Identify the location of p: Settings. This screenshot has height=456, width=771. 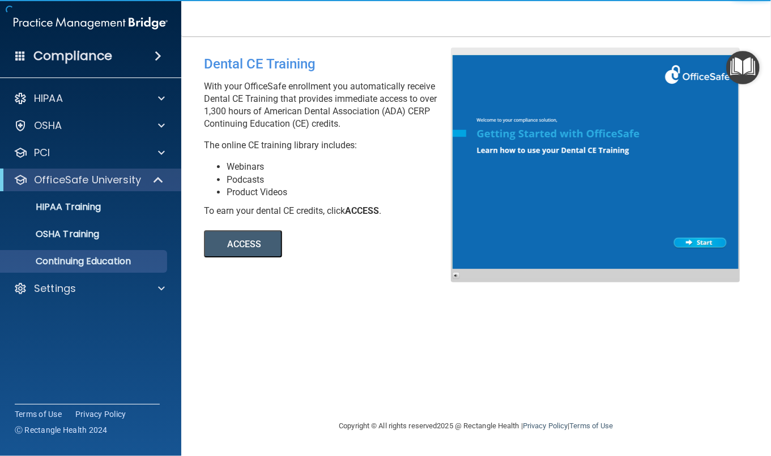
(55, 289).